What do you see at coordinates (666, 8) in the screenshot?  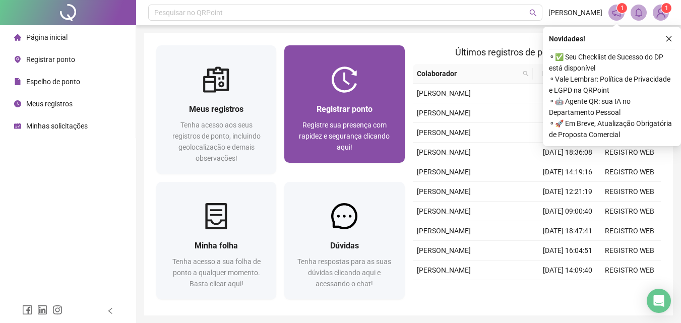 I see `sup: Atualize o seu contato no menu Meus Dados` at bounding box center [666, 8].